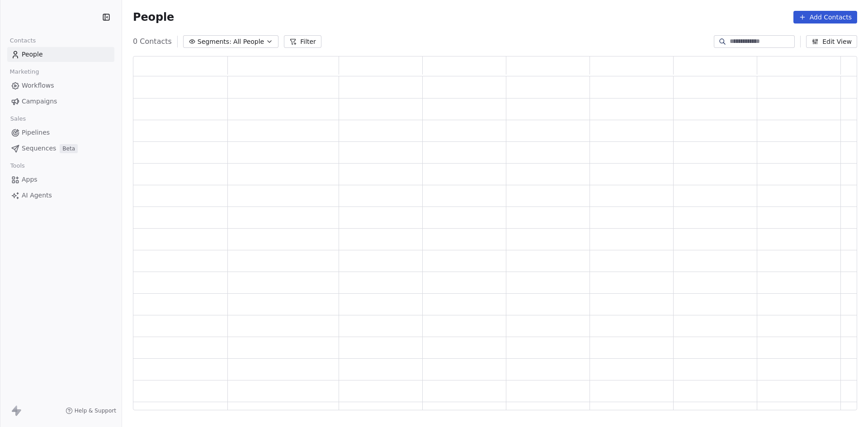 This screenshot has height=427, width=868. I want to click on span: Pipelines, so click(36, 132).